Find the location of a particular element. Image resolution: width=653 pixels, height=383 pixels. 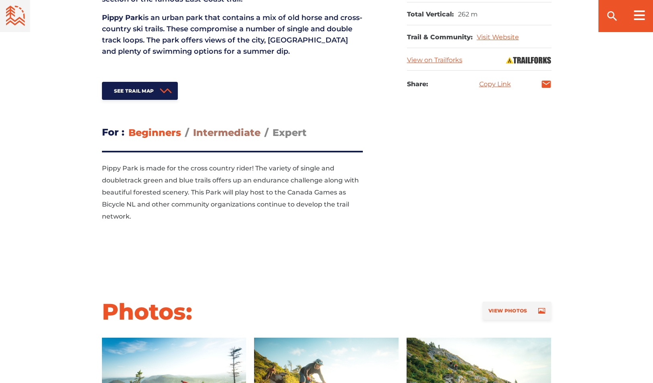

a: mail is located at coordinates (546, 84).